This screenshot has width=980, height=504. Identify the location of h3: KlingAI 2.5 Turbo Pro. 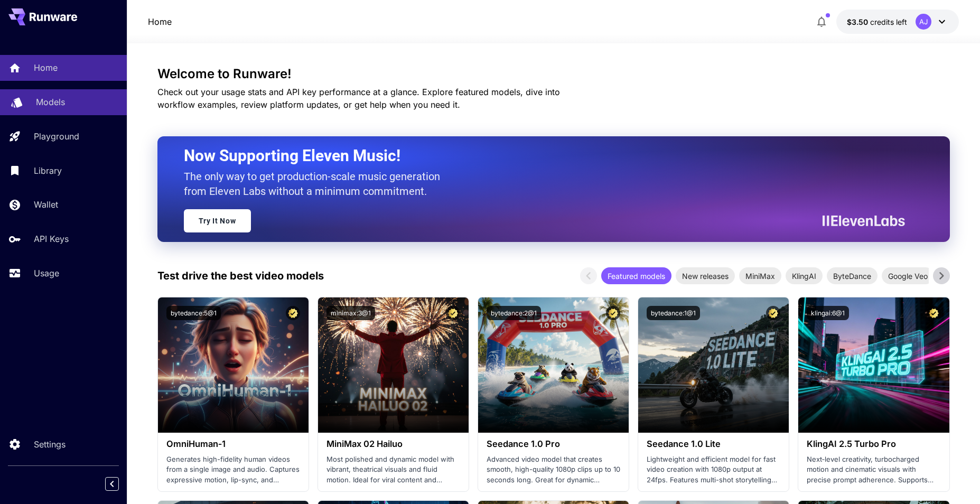
(873, 444).